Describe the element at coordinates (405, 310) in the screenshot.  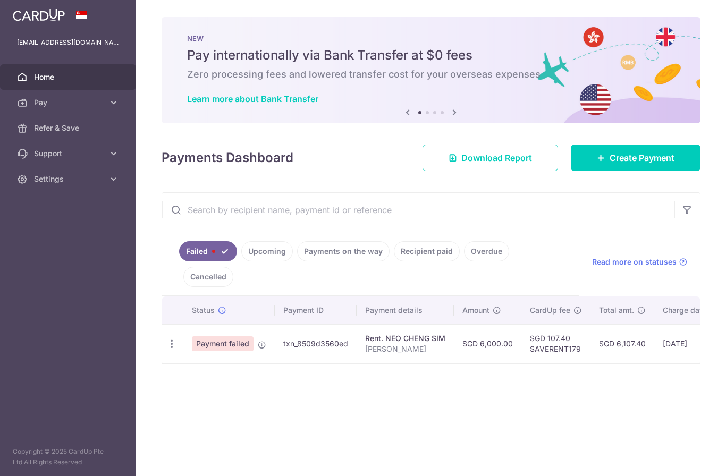
I see `th: Payment details` at that location.